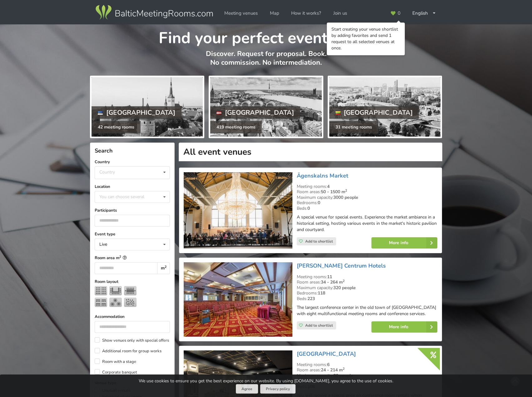 The height and width of the screenshot is (397, 532). What do you see at coordinates (132, 210) in the screenshot?
I see `label: Participants` at bounding box center [132, 210].